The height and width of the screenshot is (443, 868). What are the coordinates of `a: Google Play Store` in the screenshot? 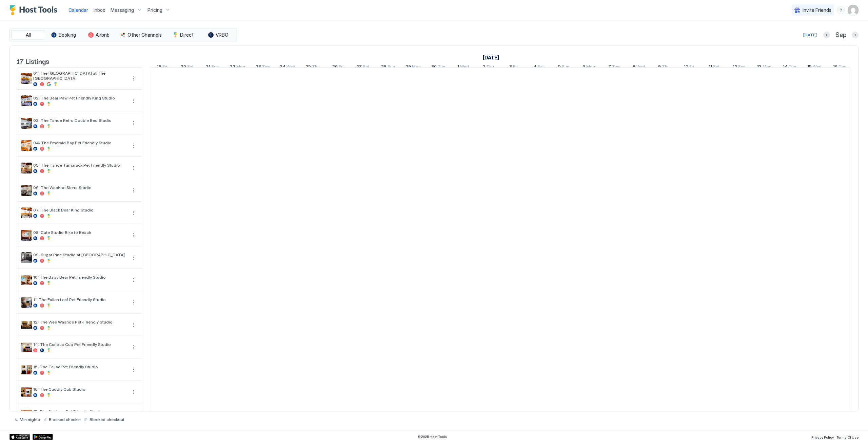 It's located at (43, 437).